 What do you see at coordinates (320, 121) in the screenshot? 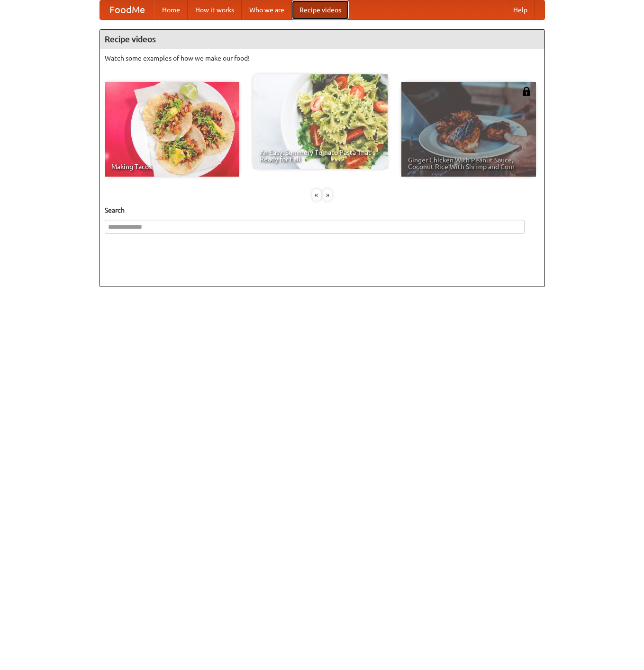
I see `a: An Easy, Summery Tomato Pasta That's Ready for Fall` at bounding box center [320, 121].